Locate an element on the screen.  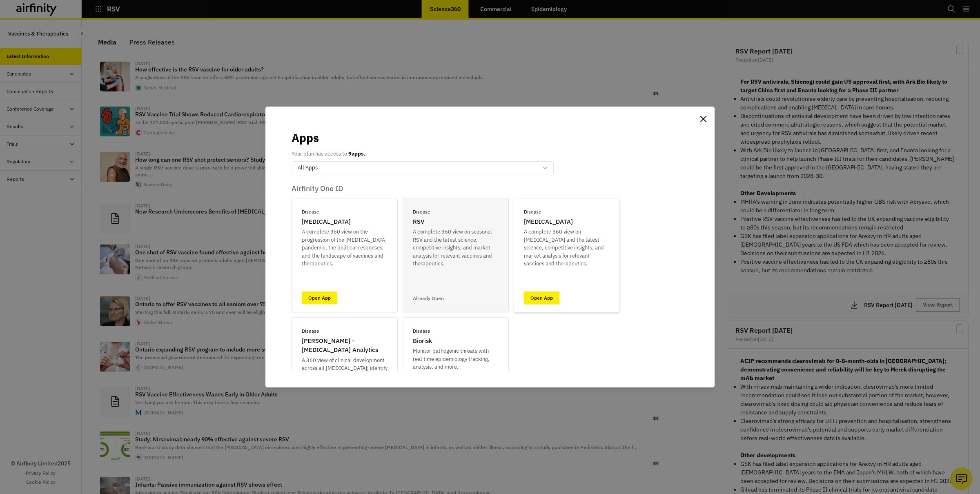
p: Airfinity One ID is located at coordinates (490, 189).